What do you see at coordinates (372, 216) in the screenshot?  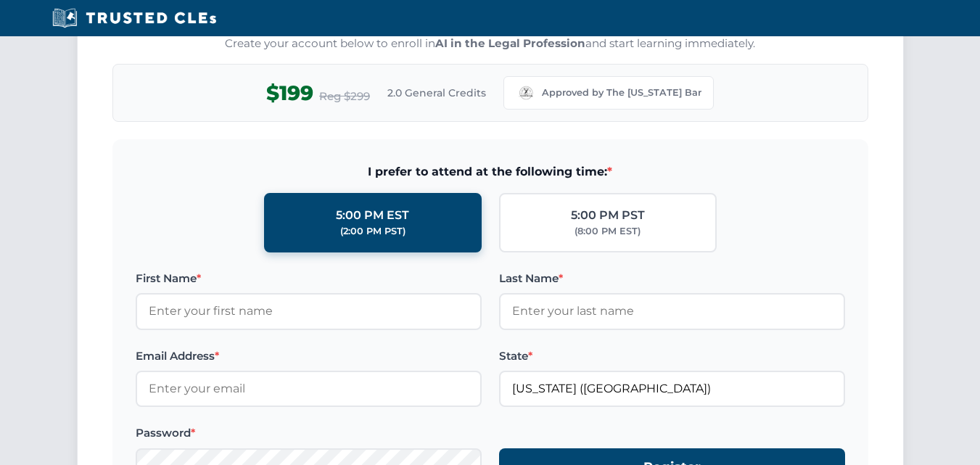 I see `div: 5:00 PM EST` at bounding box center [372, 216].